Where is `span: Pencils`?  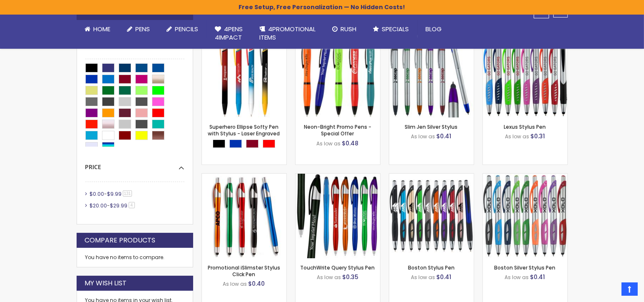
span: Pencils is located at coordinates (187, 29).